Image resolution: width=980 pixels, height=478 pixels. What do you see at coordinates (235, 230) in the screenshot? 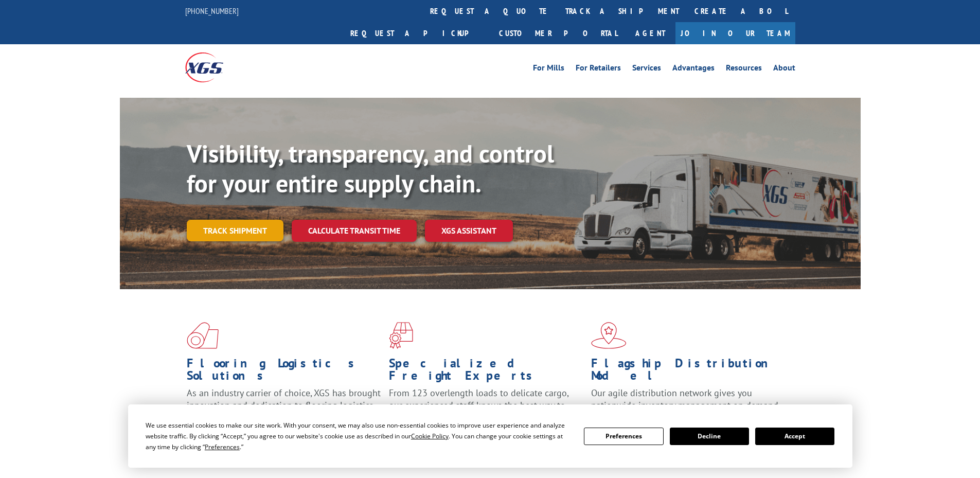
I see `a: Track shipment` at bounding box center [235, 230].